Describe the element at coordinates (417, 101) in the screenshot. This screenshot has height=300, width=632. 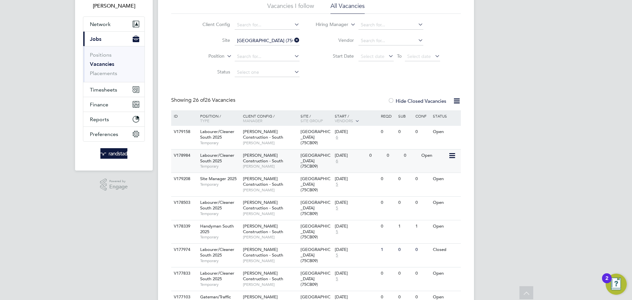
I see `label: Hide Closed Vacancies` at that location.